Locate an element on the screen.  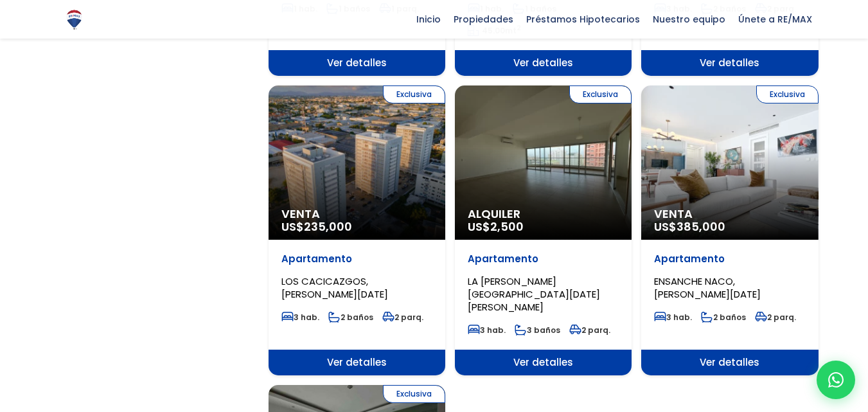
span: Únete a RE/MAX is located at coordinates (775, 20).